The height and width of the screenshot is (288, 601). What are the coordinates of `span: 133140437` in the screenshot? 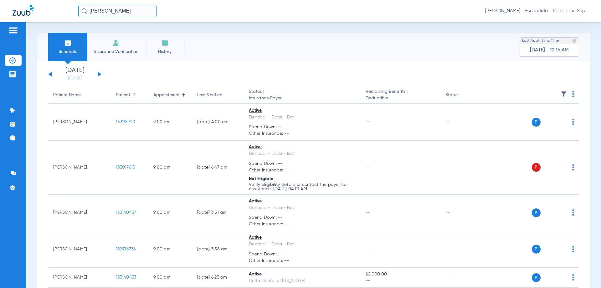 It's located at (126, 212).